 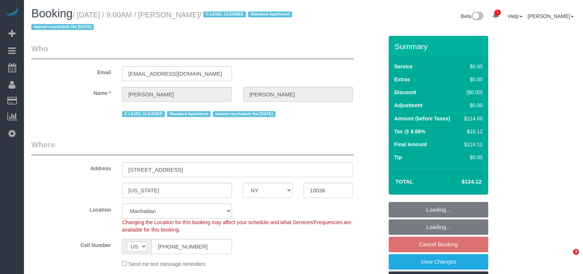 I want to click on span: 3, so click(x=576, y=252).